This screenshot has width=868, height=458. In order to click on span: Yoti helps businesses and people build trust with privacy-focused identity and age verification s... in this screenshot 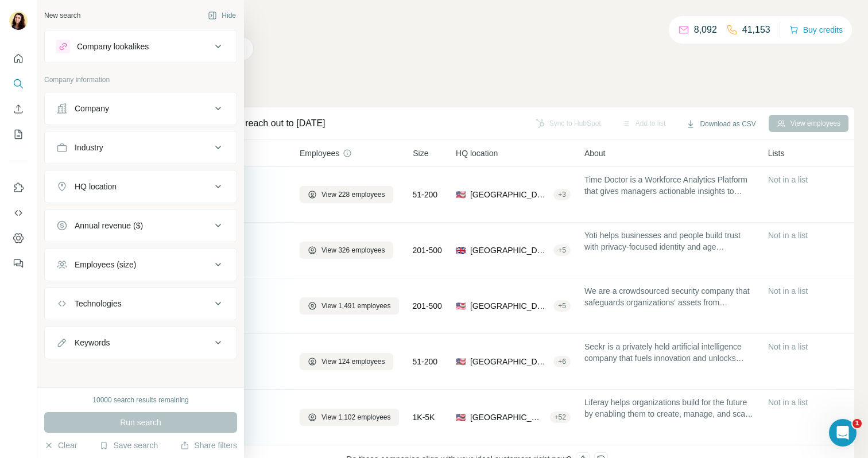, I will do `click(669, 242)`.